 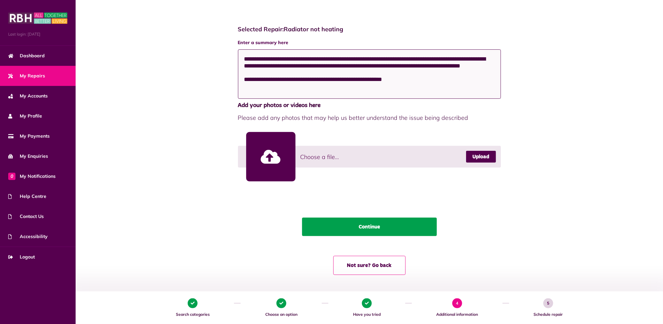 I want to click on span: Have you tried, so click(x=367, y=314).